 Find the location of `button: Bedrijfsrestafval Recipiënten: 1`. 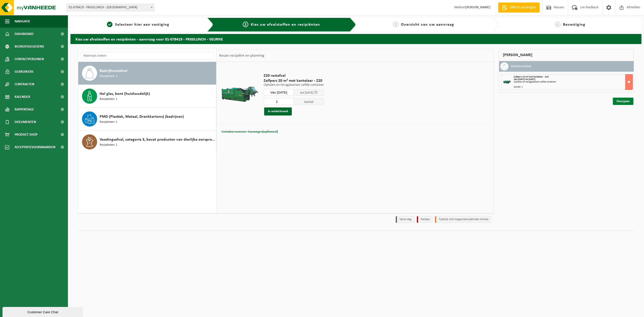

button: Bedrijfsrestafval Recipiënten: 1 is located at coordinates (147, 73).